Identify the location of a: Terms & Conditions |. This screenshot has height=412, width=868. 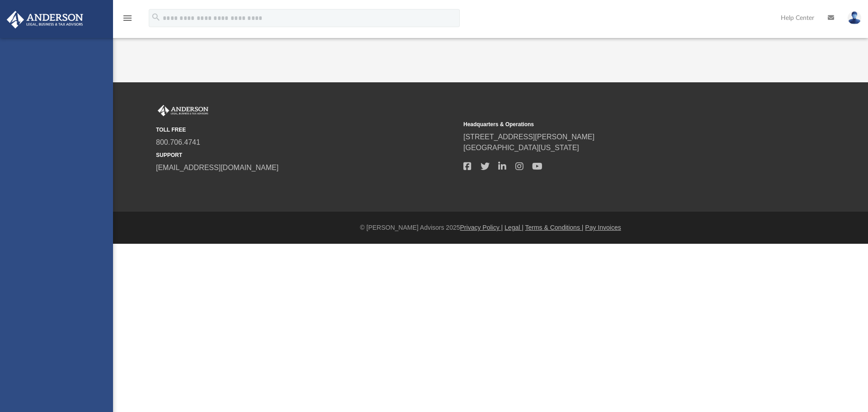
(554, 227).